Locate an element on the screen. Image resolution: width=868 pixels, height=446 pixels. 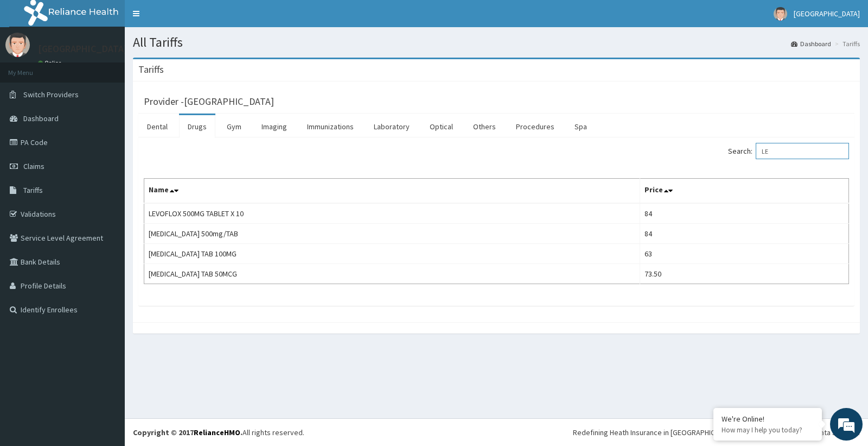
th: Price is located at coordinates (744, 191).